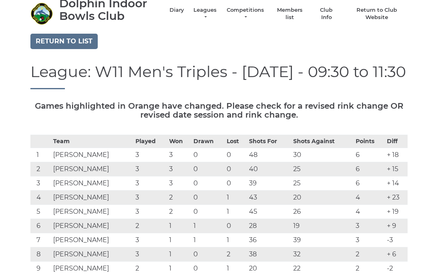 The width and height of the screenshot is (438, 275). Describe the element at coordinates (269, 226) in the screenshot. I see `td: 28` at that location.